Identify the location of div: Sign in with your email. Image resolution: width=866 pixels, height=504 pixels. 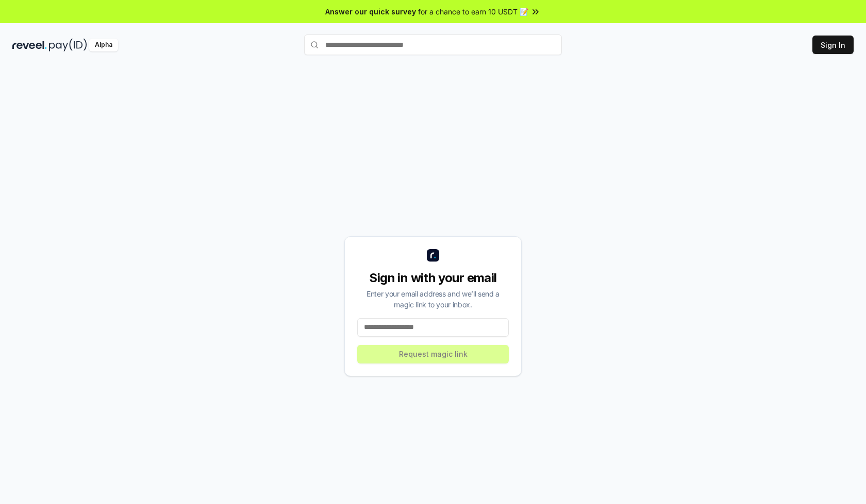
(433, 278).